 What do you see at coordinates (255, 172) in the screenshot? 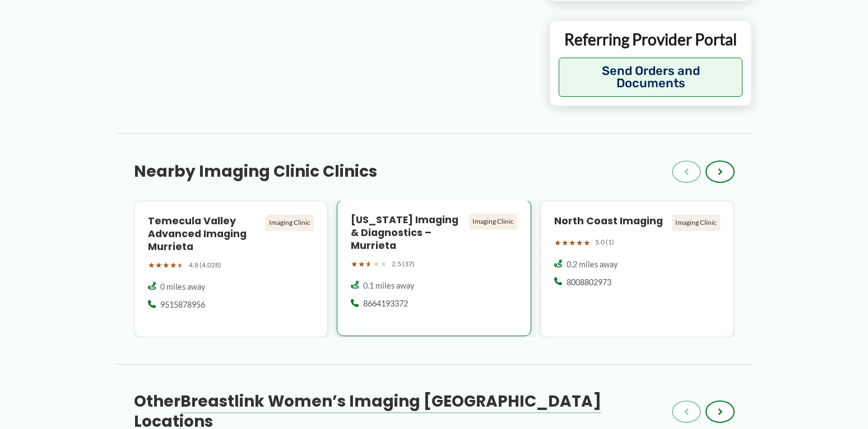
I see `h3: Nearby Imaging Clinic Clinics` at bounding box center [255, 172].